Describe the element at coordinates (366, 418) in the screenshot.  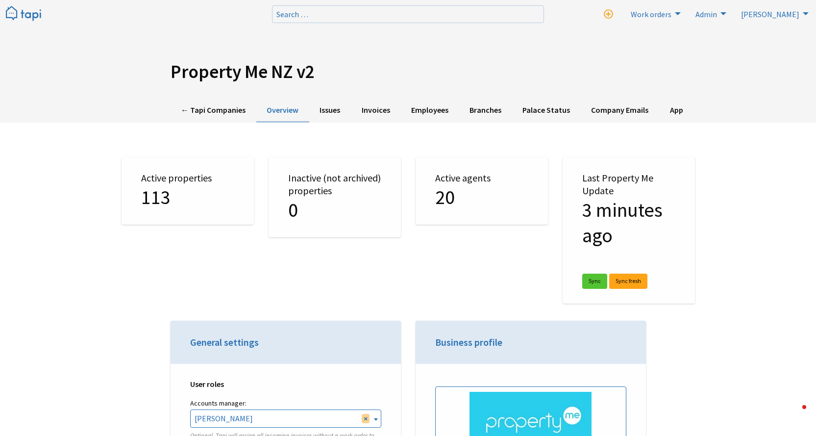
I see `span: Remove all items` at that location.